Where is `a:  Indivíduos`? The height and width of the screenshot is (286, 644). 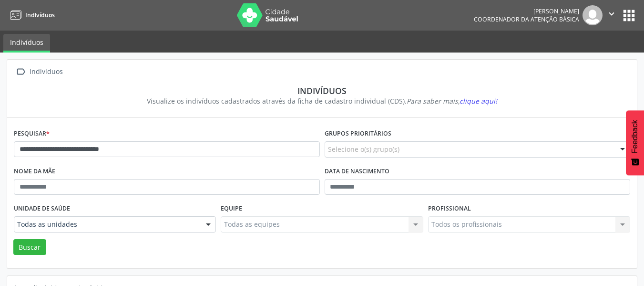
a:  Indivíduos is located at coordinates (39, 72).